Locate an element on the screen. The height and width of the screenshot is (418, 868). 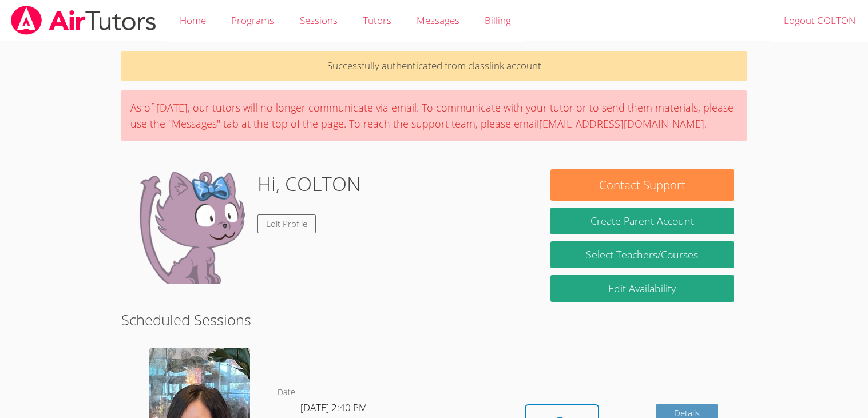
button: Create Parent Account is located at coordinates (642, 221).